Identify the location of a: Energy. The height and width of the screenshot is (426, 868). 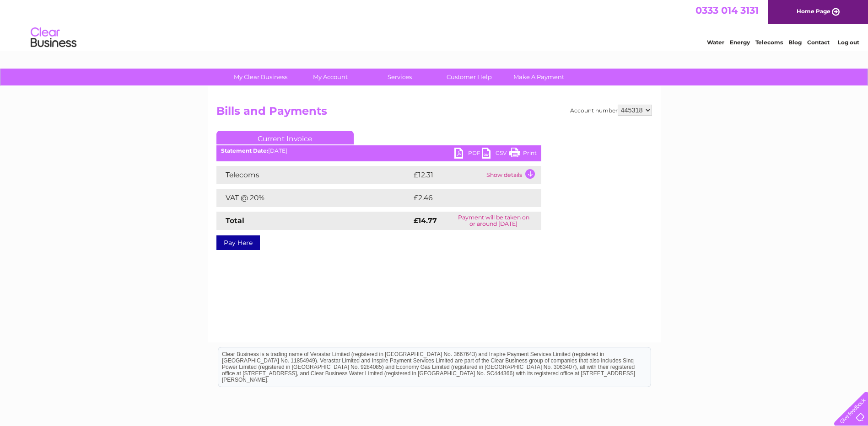
(740, 42).